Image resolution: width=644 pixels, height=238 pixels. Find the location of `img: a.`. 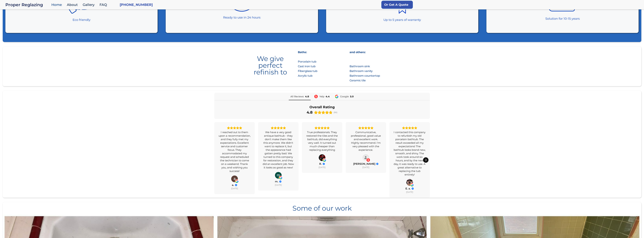

img: a. is located at coordinates (234, 179).